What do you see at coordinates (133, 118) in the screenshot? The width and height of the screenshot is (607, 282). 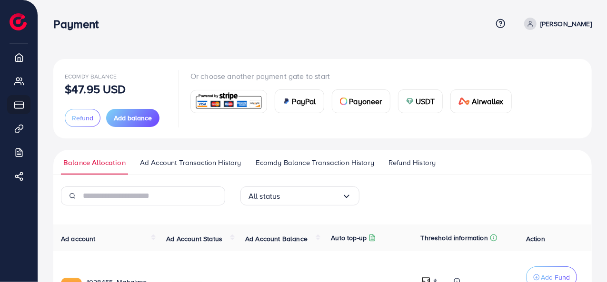 I see `span: Add balance` at bounding box center [133, 118].